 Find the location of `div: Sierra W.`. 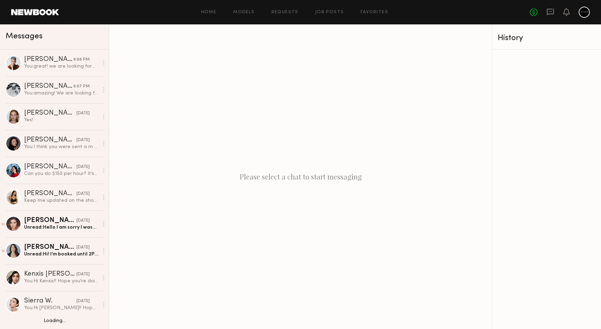

div: Sierra W. is located at coordinates (50, 302).